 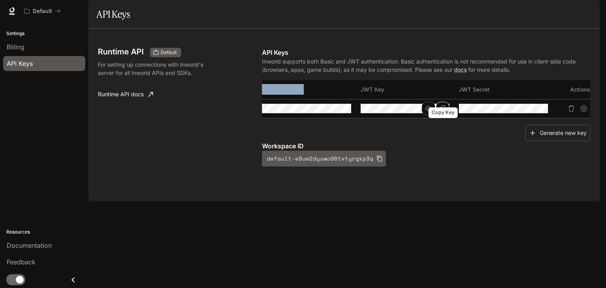 I want to click on a: Runtime API docs, so click(x=125, y=94).